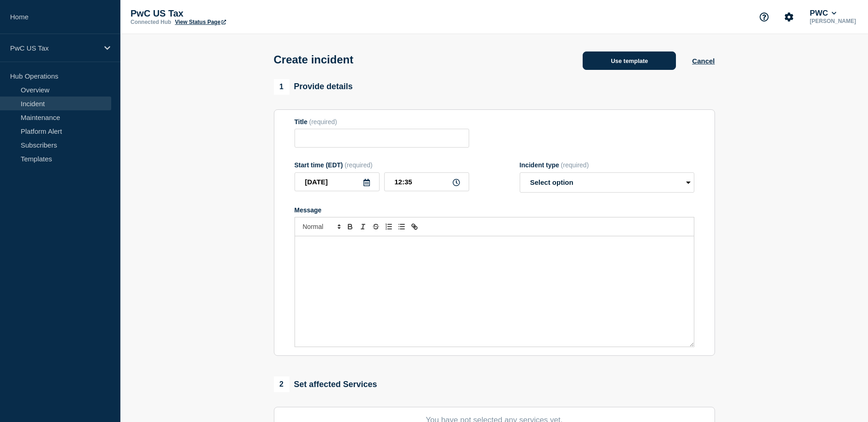 This screenshot has height=422, width=868. What do you see at coordinates (382, 165) in the screenshot?
I see `div: Start time (EDT)` at bounding box center [382, 165].